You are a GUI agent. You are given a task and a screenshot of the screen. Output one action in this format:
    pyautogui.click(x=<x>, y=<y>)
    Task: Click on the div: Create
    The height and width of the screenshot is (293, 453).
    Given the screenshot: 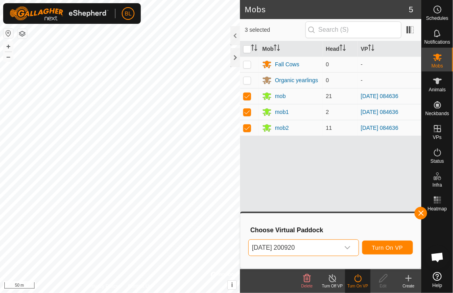 What is the action you would take?
    pyautogui.click(x=409, y=286)
    